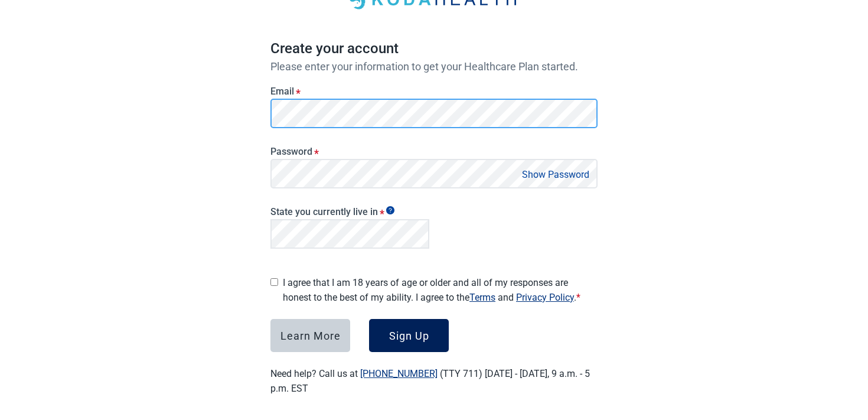 Image resolution: width=868 pixels, height=420 pixels. Describe the element at coordinates (434, 151) in the screenshot. I see `label: Password` at that location.